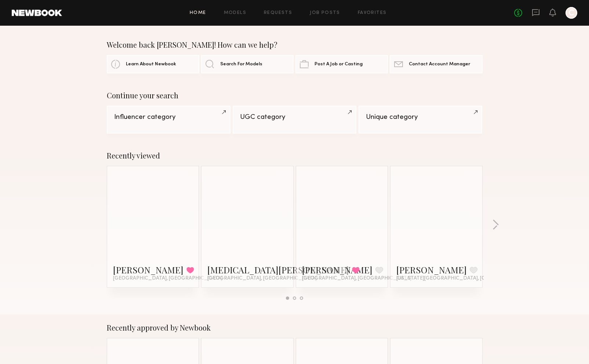 Image resolution: width=589 pixels, height=364 pixels. I want to click on div: UGC category, so click(294, 117).